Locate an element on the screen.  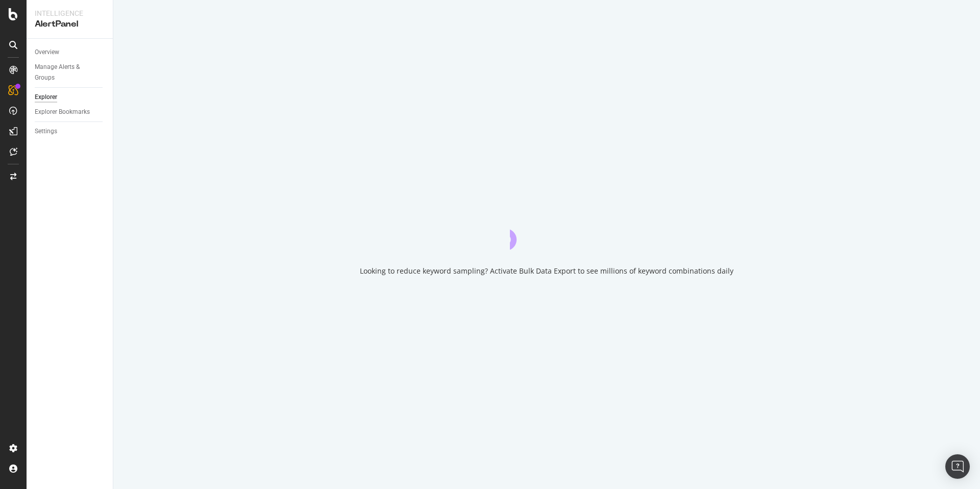
a: Explorer is located at coordinates (70, 97).